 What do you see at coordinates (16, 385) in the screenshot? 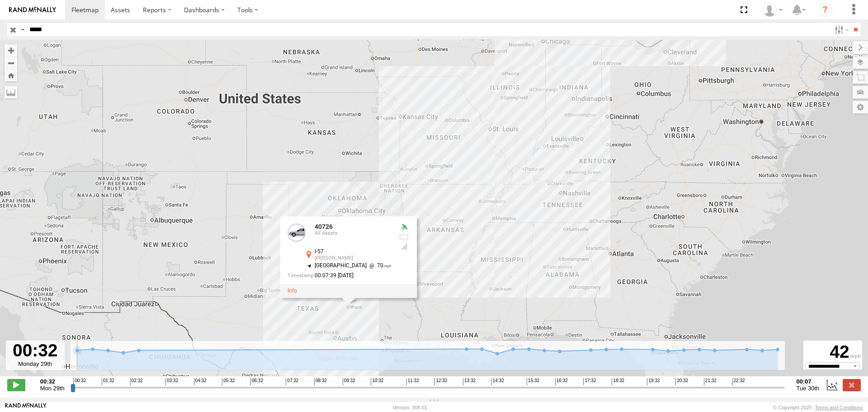
I see `label: Play/Stop` at bounding box center [16, 385].